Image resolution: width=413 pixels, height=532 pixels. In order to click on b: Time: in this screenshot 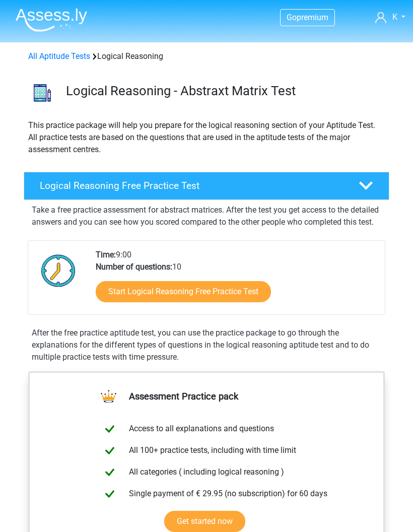, I will do `click(106, 254)`.